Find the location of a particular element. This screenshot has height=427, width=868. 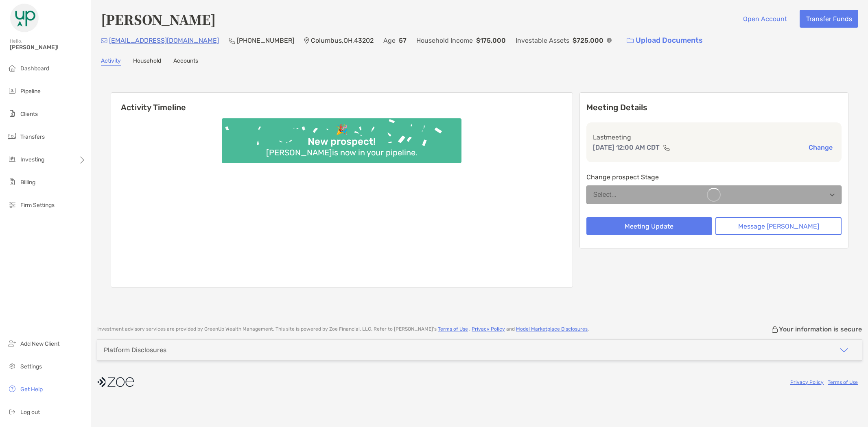

button: Open Account is located at coordinates (764, 18).